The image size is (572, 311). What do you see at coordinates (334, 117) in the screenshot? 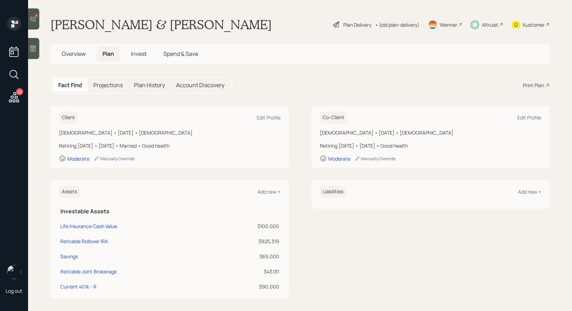
I see `h6: Co-Client` at bounding box center [334, 117].